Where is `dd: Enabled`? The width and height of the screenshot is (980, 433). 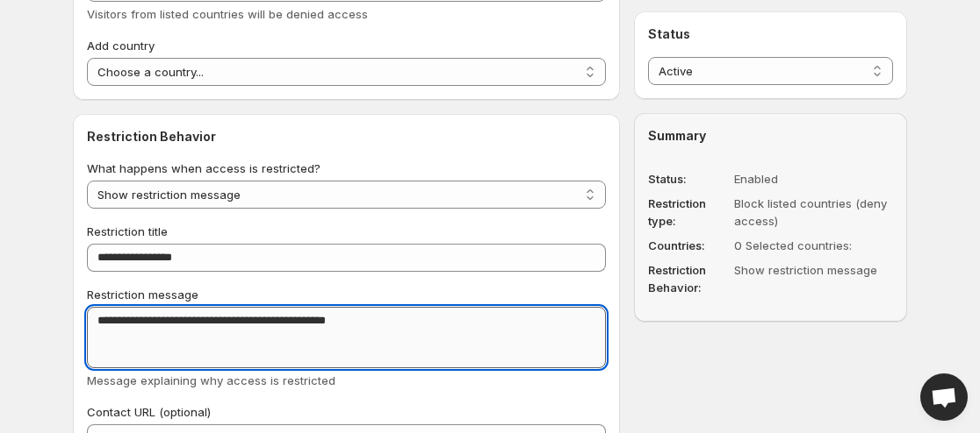 dd: Enabled is located at coordinates (813, 179).